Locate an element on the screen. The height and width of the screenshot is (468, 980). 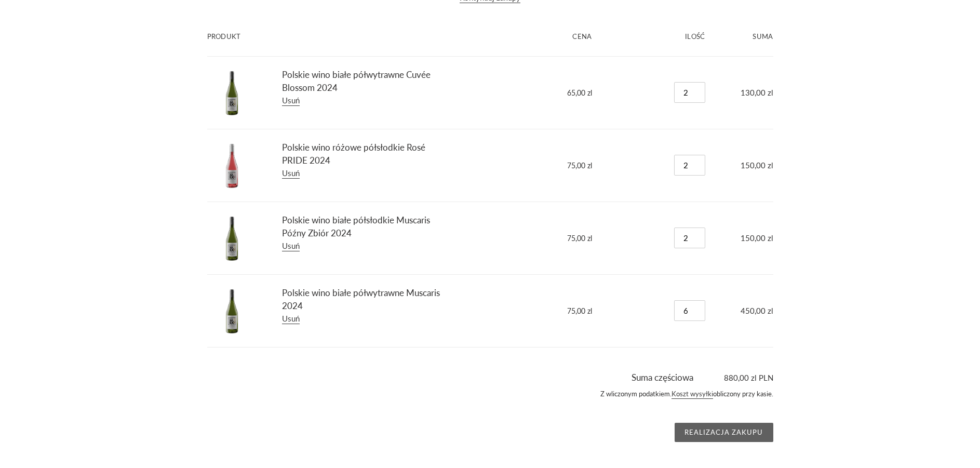
span: 880,00 zl PLN is located at coordinates (735, 377).